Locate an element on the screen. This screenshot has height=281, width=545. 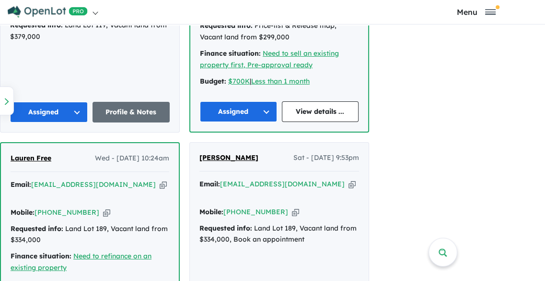
u: $700K is located at coordinates (239, 81).